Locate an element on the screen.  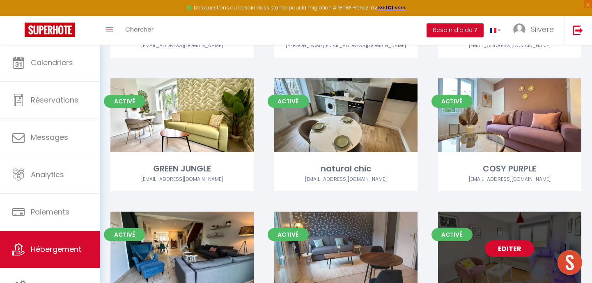
button: Besoin d'aide ? is located at coordinates (455, 30).